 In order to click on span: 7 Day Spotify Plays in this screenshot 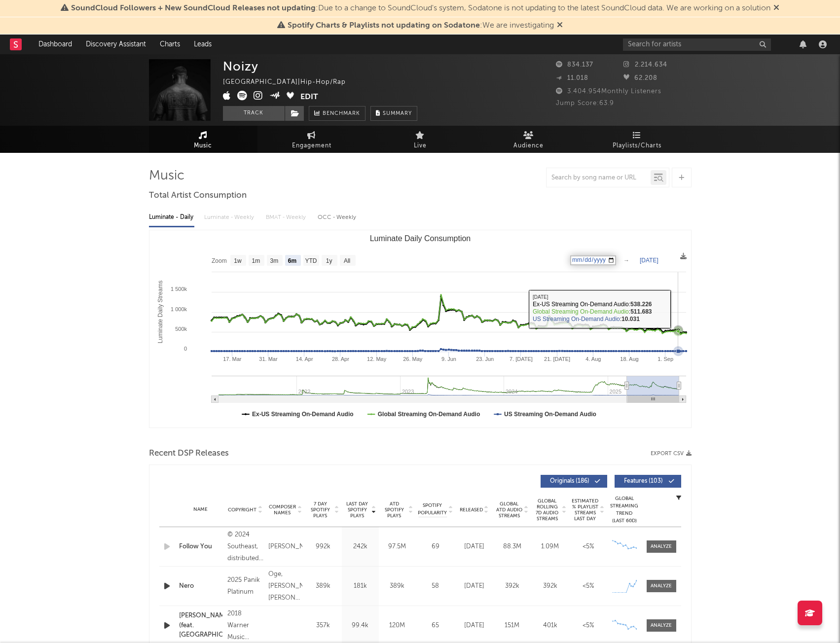, I will do `click(320, 509)`.